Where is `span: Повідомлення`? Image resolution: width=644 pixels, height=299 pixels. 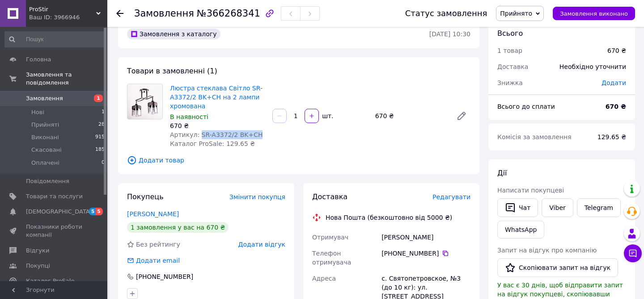 span: Повідомлення is located at coordinates (47, 181).